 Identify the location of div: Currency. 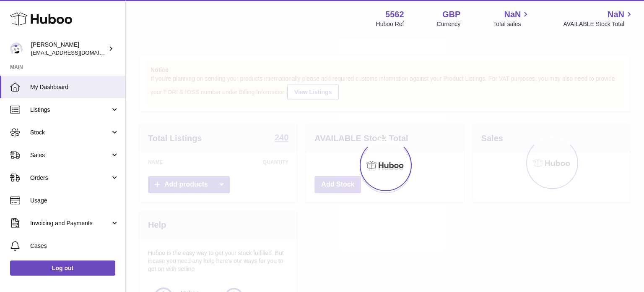
(449, 24).